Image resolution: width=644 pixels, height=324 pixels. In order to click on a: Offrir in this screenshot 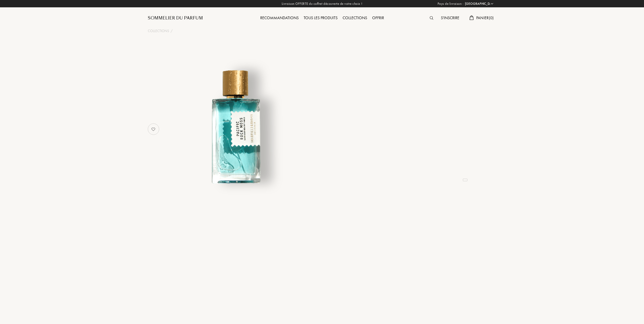, I will do `click(378, 18)`.